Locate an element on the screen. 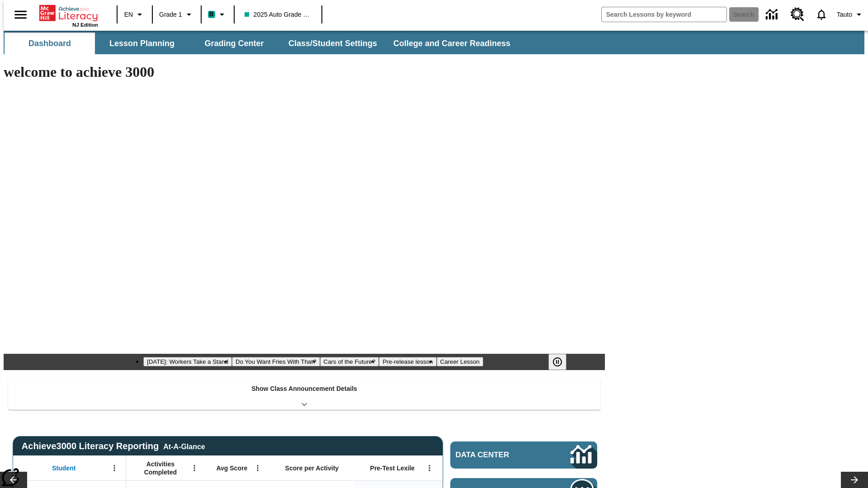  div: Home is located at coordinates (69, 15).